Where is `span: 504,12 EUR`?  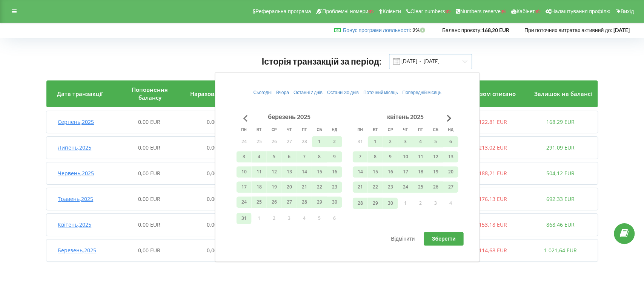
span: 504,12 EUR is located at coordinates (560, 173).